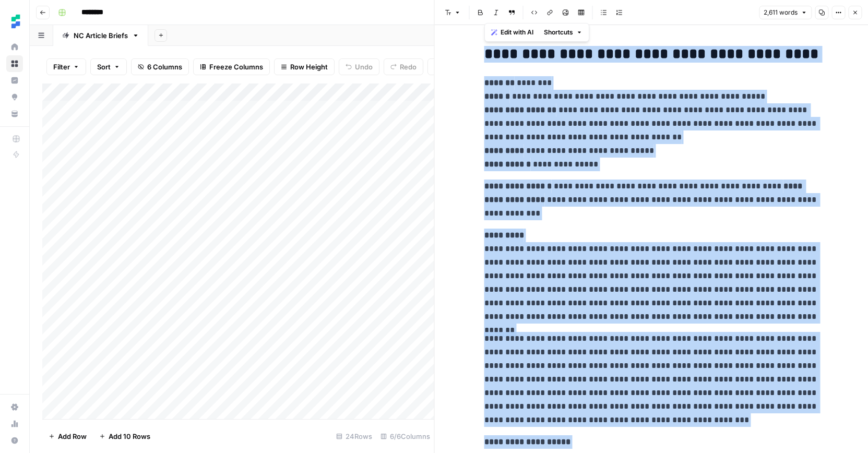  Describe the element at coordinates (359, 66) in the screenshot. I see `button: Undo` at that location.